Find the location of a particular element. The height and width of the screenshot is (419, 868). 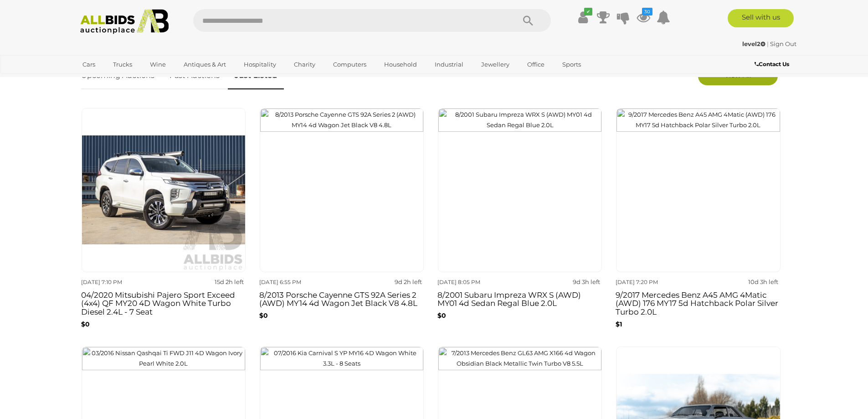

strong: 9d 3h left is located at coordinates (586, 282).